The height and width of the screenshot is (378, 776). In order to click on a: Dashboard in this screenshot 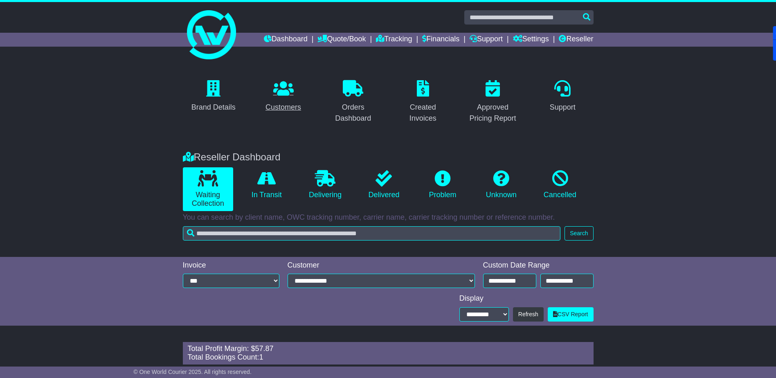, I will do `click(286, 40)`.